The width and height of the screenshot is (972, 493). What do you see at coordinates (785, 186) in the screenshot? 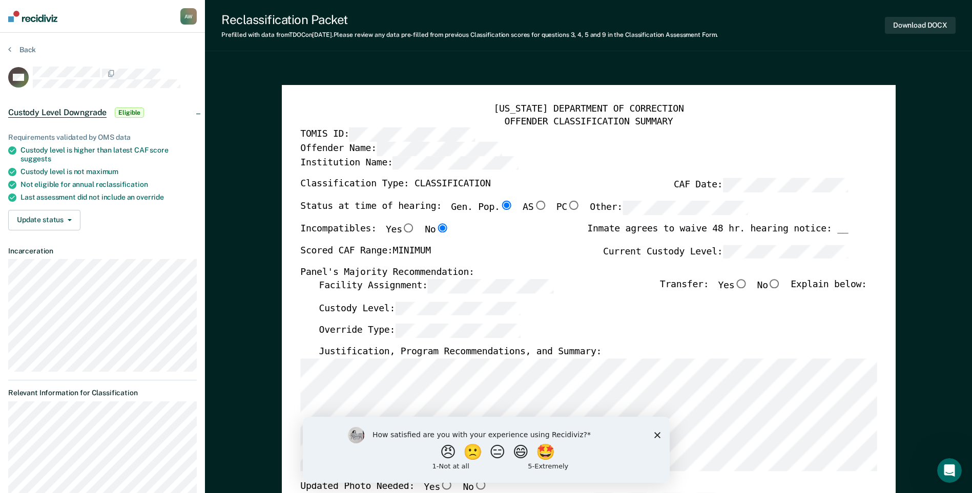
I see `input: CAF Date:` at bounding box center [785, 186].